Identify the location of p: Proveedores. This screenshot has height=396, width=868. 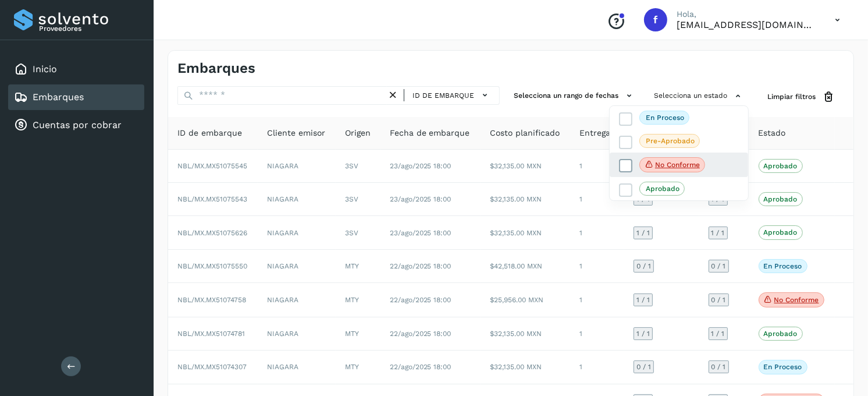
(89, 29).